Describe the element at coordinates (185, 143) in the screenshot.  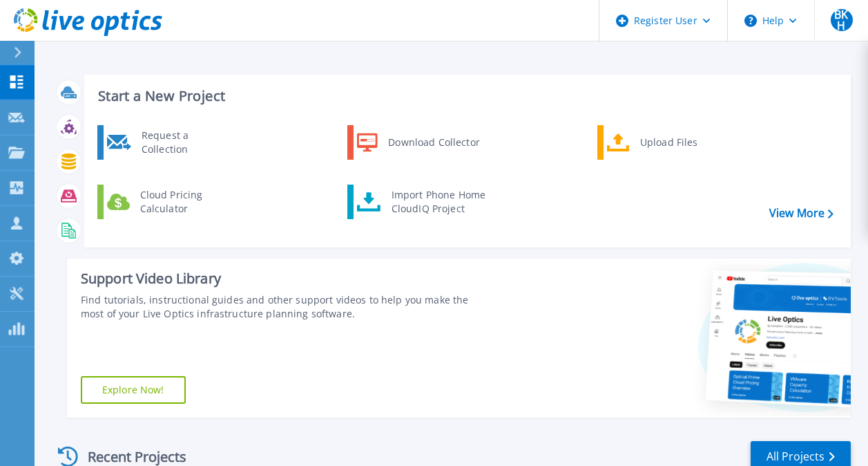
I see `div: Request a Collection` at that location.